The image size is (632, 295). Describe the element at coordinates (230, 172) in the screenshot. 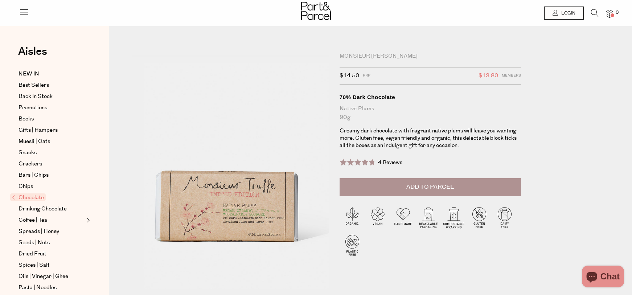

I see `img: 70% Dark Chocolate` at that location.